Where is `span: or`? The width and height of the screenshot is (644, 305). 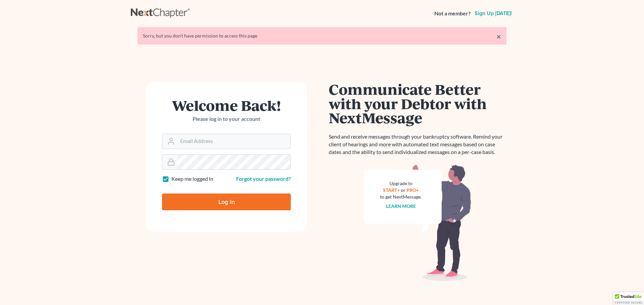 span: or is located at coordinates (403, 190).